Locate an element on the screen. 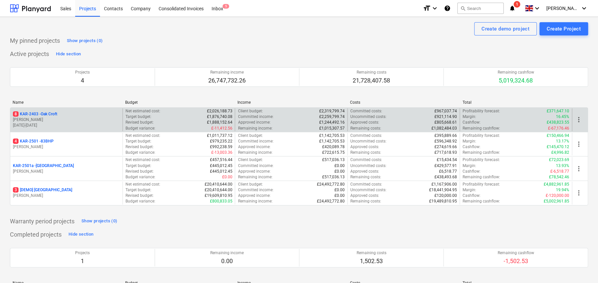  p: £6,518.77 is located at coordinates (448, 171).